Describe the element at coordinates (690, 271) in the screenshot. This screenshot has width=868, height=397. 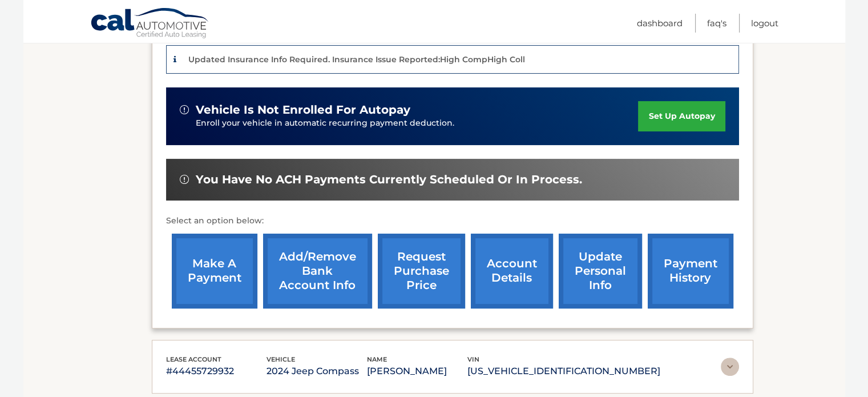
I see `a: payment history` at that location.